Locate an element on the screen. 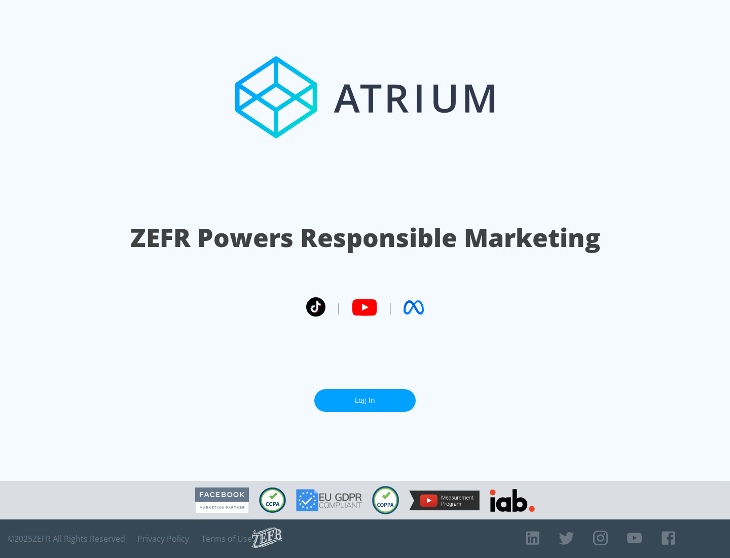 This screenshot has height=558, width=730. a: Log In is located at coordinates (365, 400).